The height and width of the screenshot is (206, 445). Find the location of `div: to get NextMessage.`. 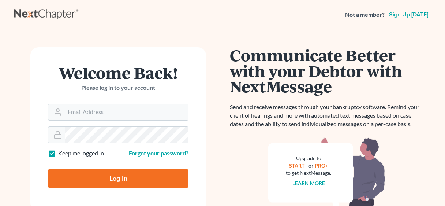

div: to get NextMessage. is located at coordinates (309, 173).